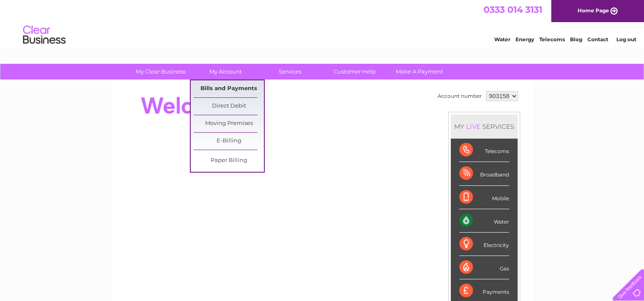 This screenshot has height=301, width=644. What do you see at coordinates (44, 35) in the screenshot?
I see `img: logo.png` at bounding box center [44, 35].